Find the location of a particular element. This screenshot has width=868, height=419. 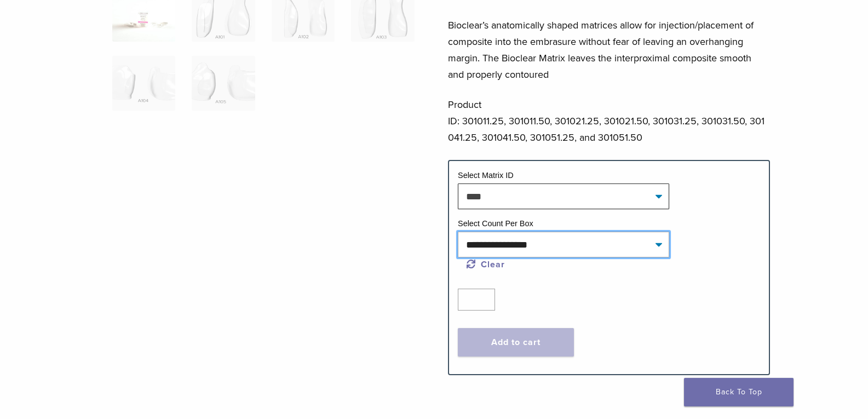

a: Back To Top is located at coordinates (739, 392).